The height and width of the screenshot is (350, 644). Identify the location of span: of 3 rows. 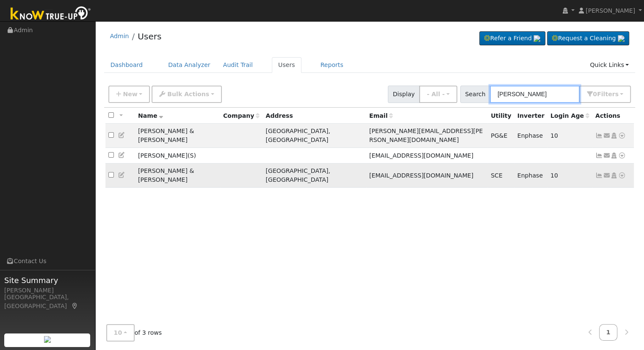
(134, 333).